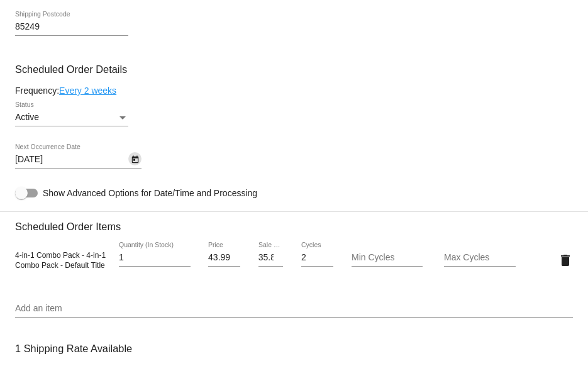 The width and height of the screenshot is (588, 366). Describe the element at coordinates (60, 260) in the screenshot. I see `span: 4-in-1 Combo Pack - 4-in-1 Combo Pack - Default Title` at that location.